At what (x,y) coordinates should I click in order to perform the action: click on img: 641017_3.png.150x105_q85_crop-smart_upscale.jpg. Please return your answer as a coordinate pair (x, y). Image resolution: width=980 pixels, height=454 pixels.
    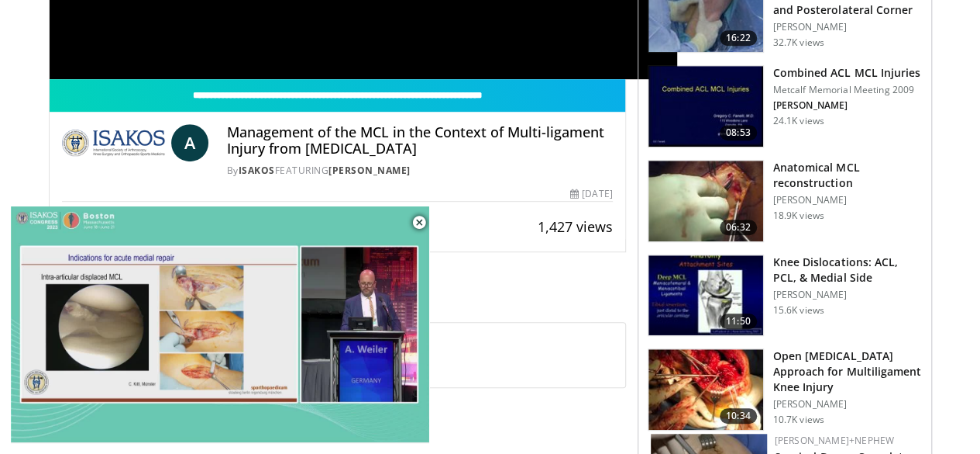
    Looking at the image, I should click on (706, 107).